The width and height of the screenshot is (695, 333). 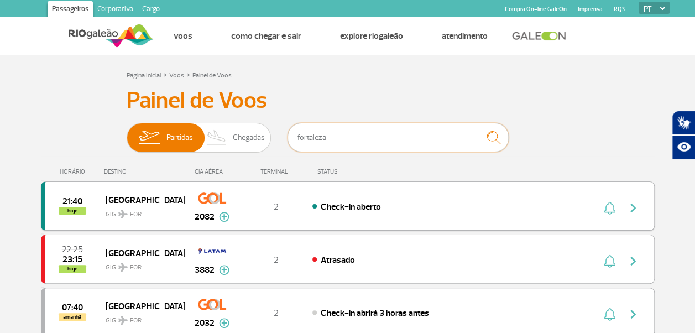 I want to click on h3: Painel de Voos, so click(x=348, y=101).